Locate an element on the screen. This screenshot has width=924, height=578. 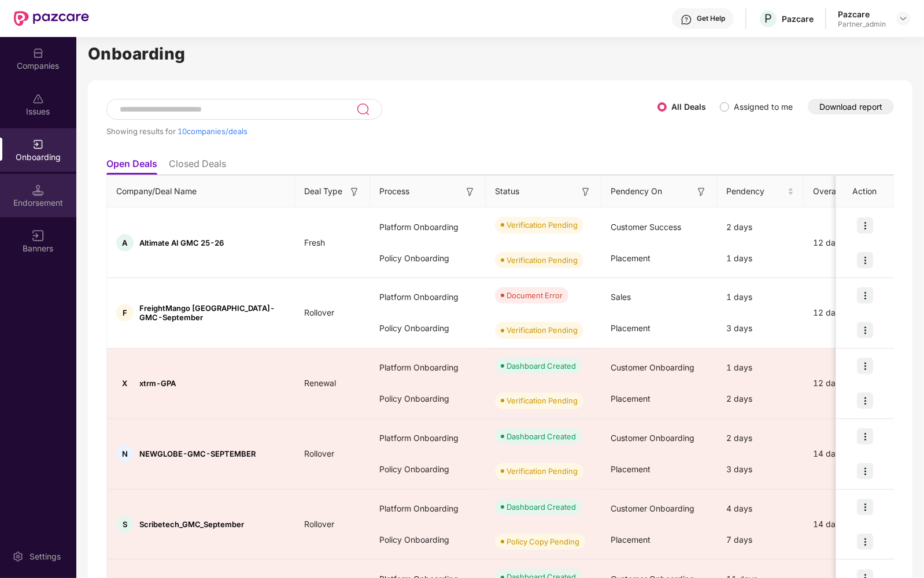
img: svg+xml;base64,PHN2ZyBpZD0iSXNzdWVzX2Rpc2FibGVkIiB4bWxucz0iaHR0cDovL3d3dy53My5vcmcvMjAwMC9zdmciIH... is located at coordinates (38, 98).